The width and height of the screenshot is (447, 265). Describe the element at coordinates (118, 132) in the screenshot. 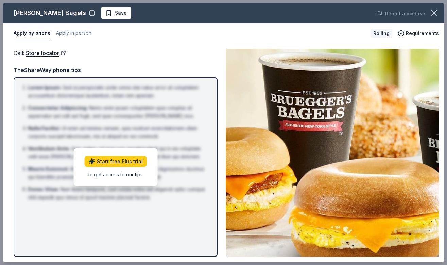

I see `li: Ut enim ad minima veniam, quis nostrum exercitationem ullam corporis suscipit laboriosam, nisi ut...` at that location.